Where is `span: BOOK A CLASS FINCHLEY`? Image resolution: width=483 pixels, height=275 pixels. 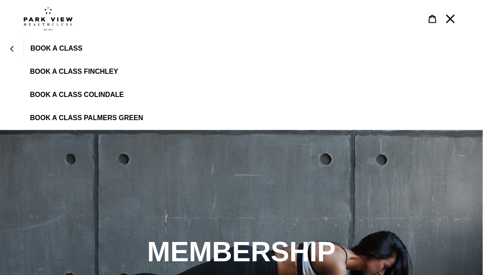 span: BOOK A CLASS FINCHLEY is located at coordinates (74, 72).